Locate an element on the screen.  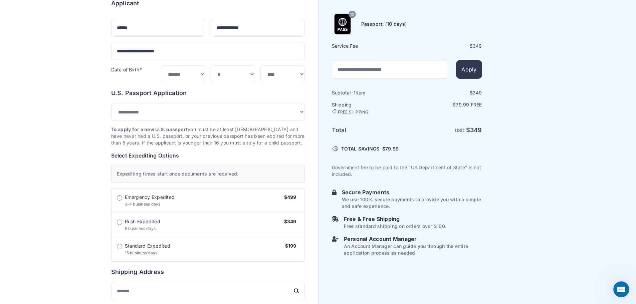
h6: Subtotal · item is located at coordinates (369, 93).